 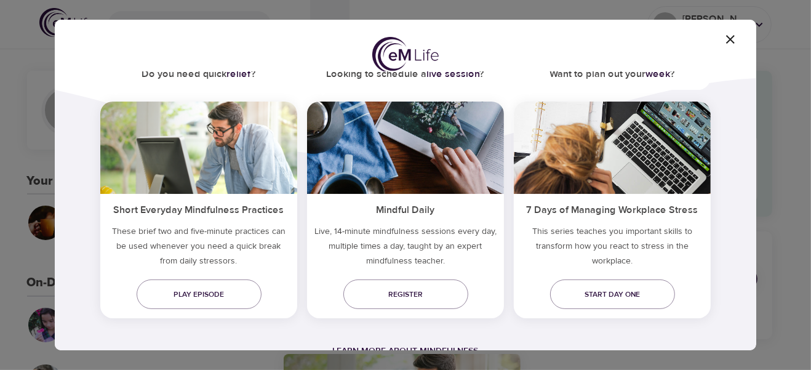 What do you see at coordinates (239, 74) in the screenshot?
I see `b: relief` at bounding box center [239, 74].